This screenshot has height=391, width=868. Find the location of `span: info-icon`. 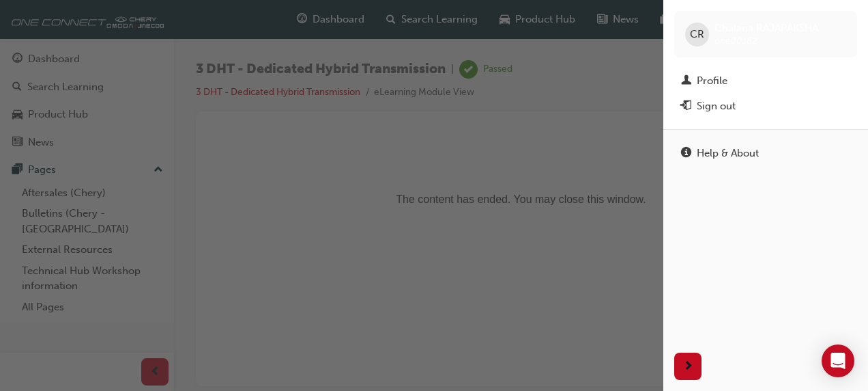

span: info-icon is located at coordinates (686, 154).